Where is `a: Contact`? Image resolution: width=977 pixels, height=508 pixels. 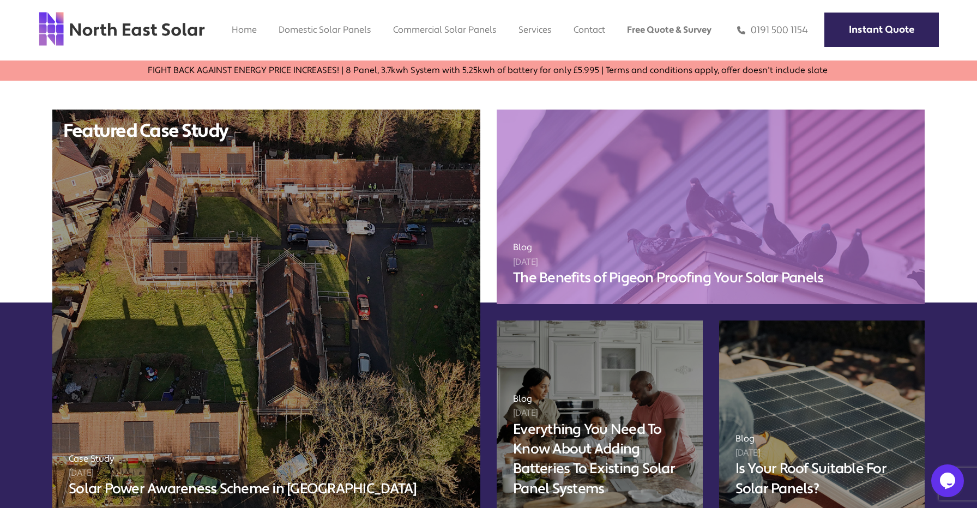
a: Contact is located at coordinates (590, 29).